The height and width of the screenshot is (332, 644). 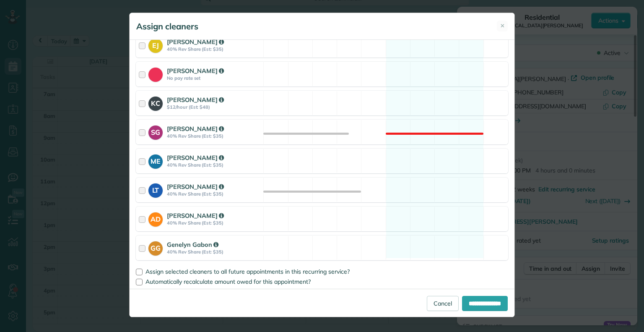 I want to click on a: Cancel, so click(x=443, y=303).